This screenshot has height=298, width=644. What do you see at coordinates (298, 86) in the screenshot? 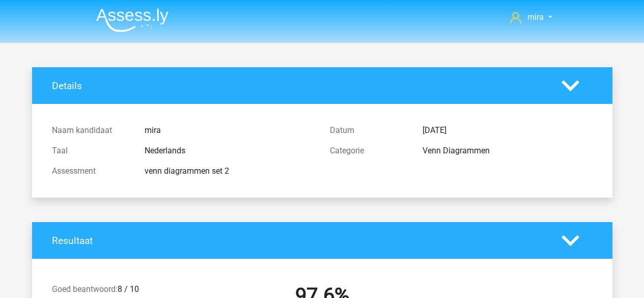
I see `h4: Details` at bounding box center [298, 86].